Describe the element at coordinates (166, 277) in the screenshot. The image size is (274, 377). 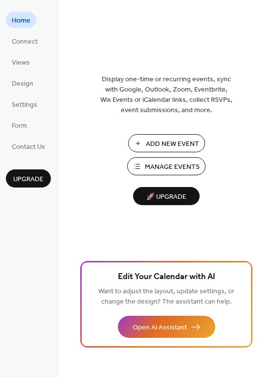
I see `span: Edit Your Calendar with AI` at that location.